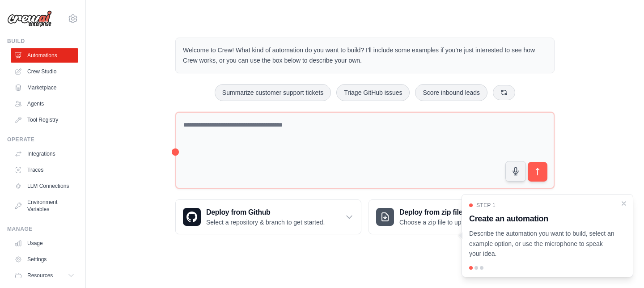 The width and height of the screenshot is (644, 288). Describe the element at coordinates (44, 154) in the screenshot. I see `a: Integrations` at that location.